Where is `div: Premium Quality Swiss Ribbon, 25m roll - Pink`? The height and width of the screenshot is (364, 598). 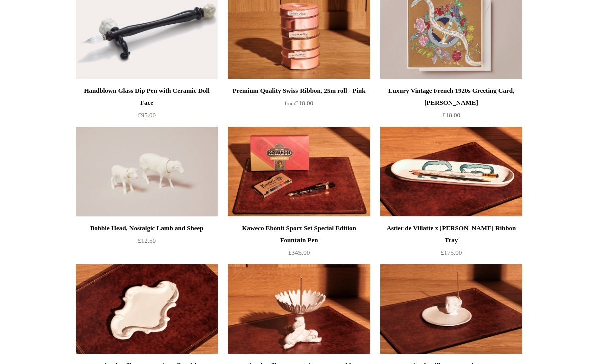
div: Premium Quality Swiss Ribbon, 25m roll - Pink is located at coordinates (299, 91).